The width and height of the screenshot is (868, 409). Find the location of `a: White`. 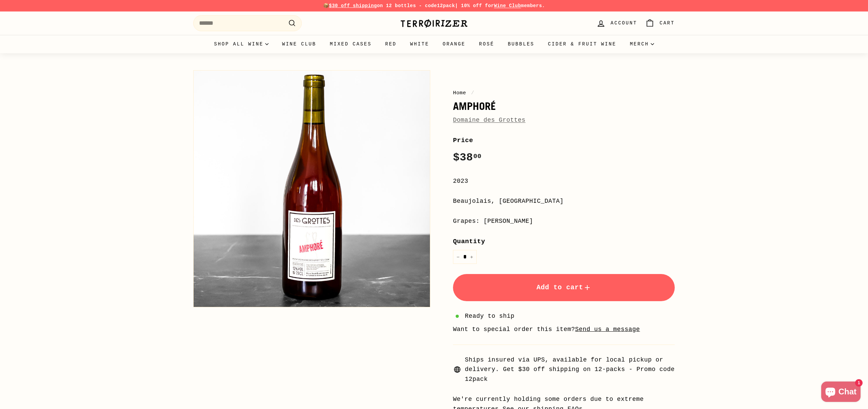

a: White is located at coordinates (420, 44).